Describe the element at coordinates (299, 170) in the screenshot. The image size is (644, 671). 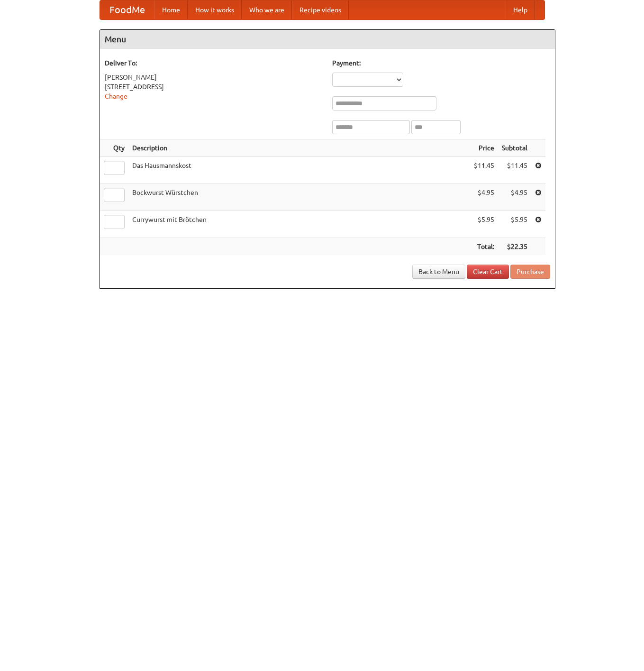
I see `td: Das Hausmannskost` at that location.